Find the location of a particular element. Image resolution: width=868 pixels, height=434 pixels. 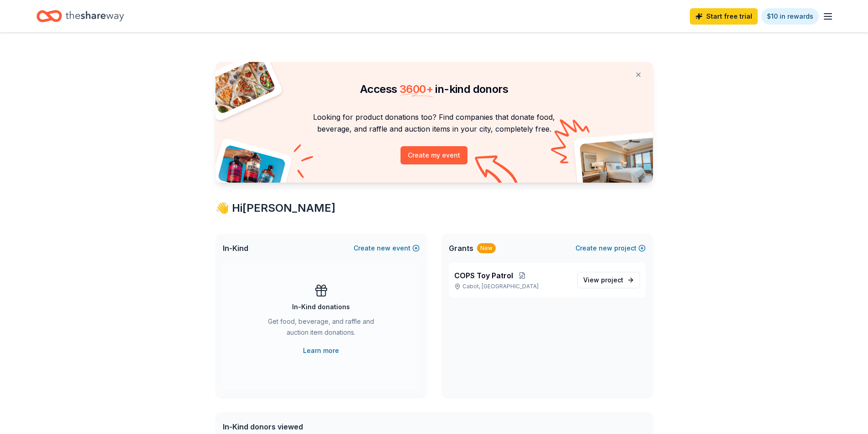

span: In-Kind is located at coordinates (235, 248).